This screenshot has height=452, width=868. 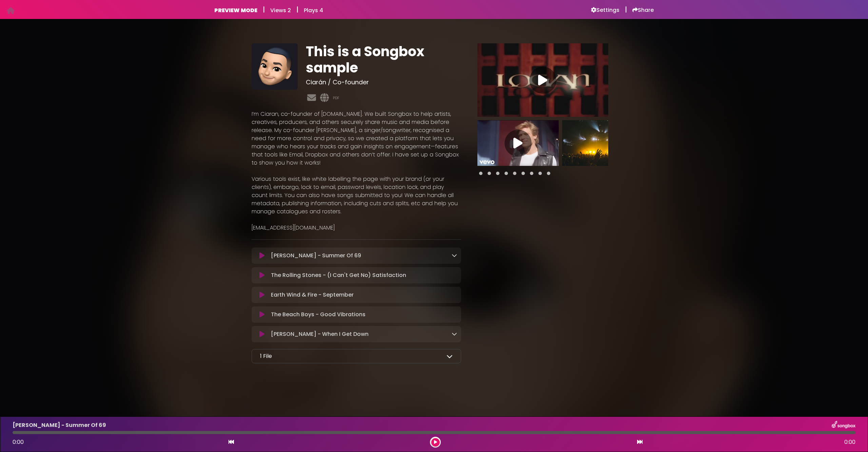 What do you see at coordinates (281, 10) in the screenshot?
I see `h6: Views 2` at bounding box center [281, 10].